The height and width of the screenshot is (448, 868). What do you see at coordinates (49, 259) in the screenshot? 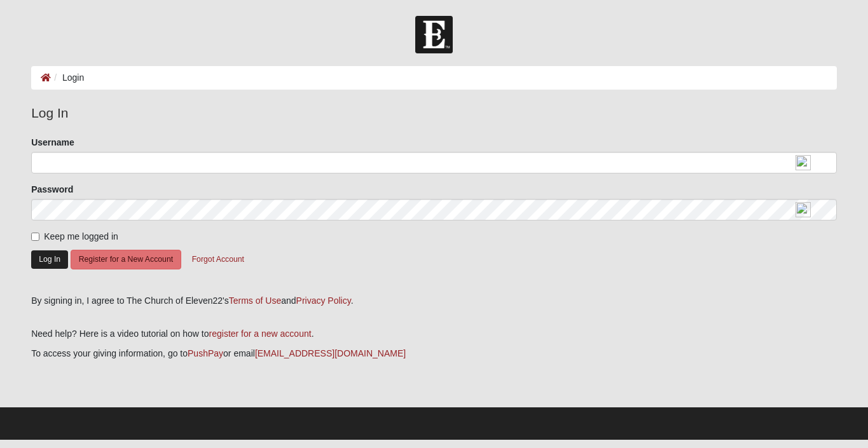
I see `button: Log In` at bounding box center [49, 259].